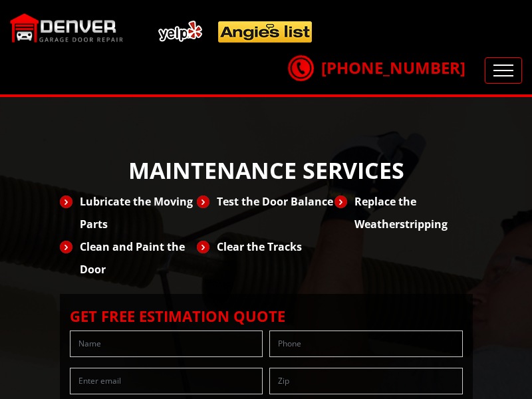 The image size is (532, 399). Describe the element at coordinates (265, 201) in the screenshot. I see `li: Test the Door Balance` at that location.